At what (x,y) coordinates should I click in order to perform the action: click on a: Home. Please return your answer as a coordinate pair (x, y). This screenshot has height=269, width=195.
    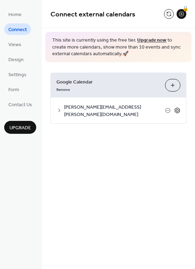
    Looking at the image, I should click on (15, 14).